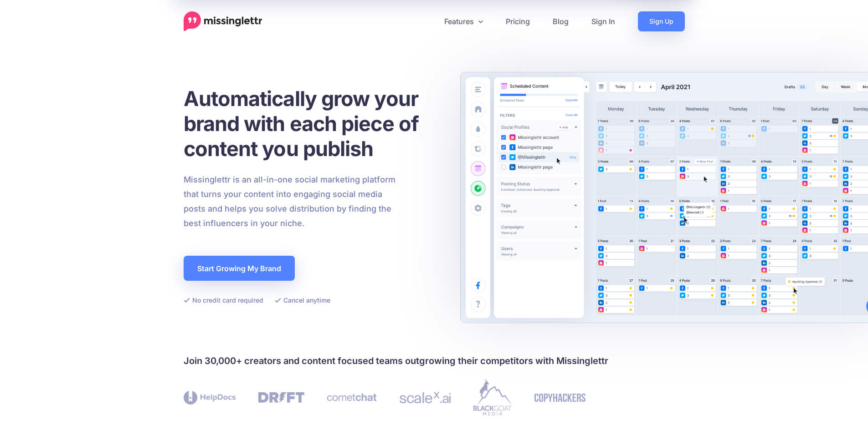 The width and height of the screenshot is (868, 430). Describe the element at coordinates (290, 202) in the screenshot. I see `p: Missinglettr is an all-in-one social marketing platform that turns your content into engaging soc...` at that location.